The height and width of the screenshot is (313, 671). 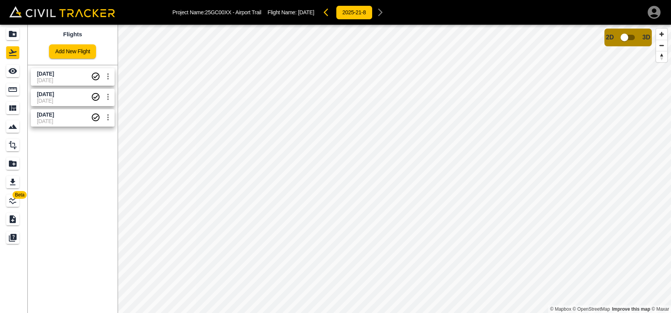 I want to click on p: Project Name: 25GC00XX - Airport Trail, so click(x=217, y=12).